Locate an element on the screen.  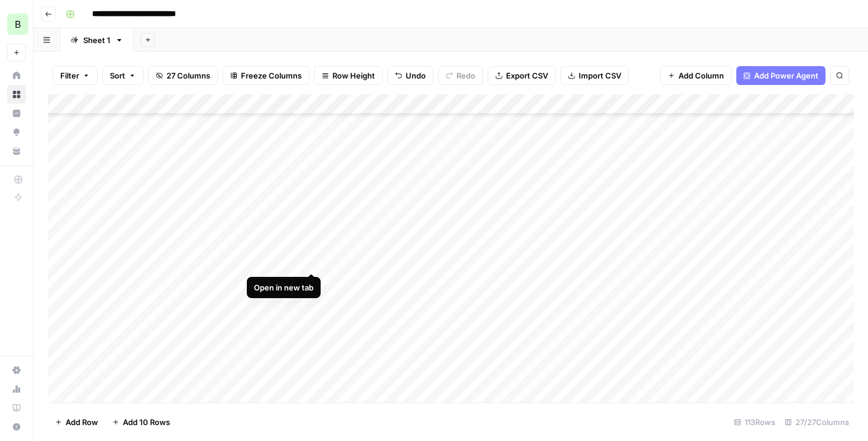
button: Redo is located at coordinates (460, 75).